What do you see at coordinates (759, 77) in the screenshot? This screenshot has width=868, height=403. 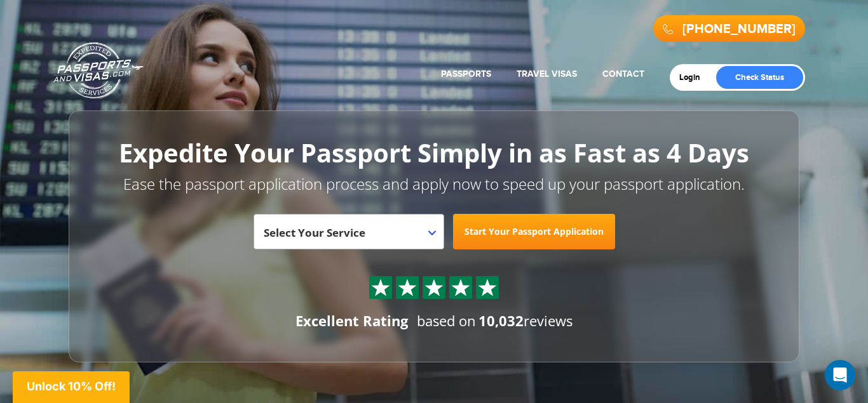 I see `a: Check Status` at bounding box center [759, 77].